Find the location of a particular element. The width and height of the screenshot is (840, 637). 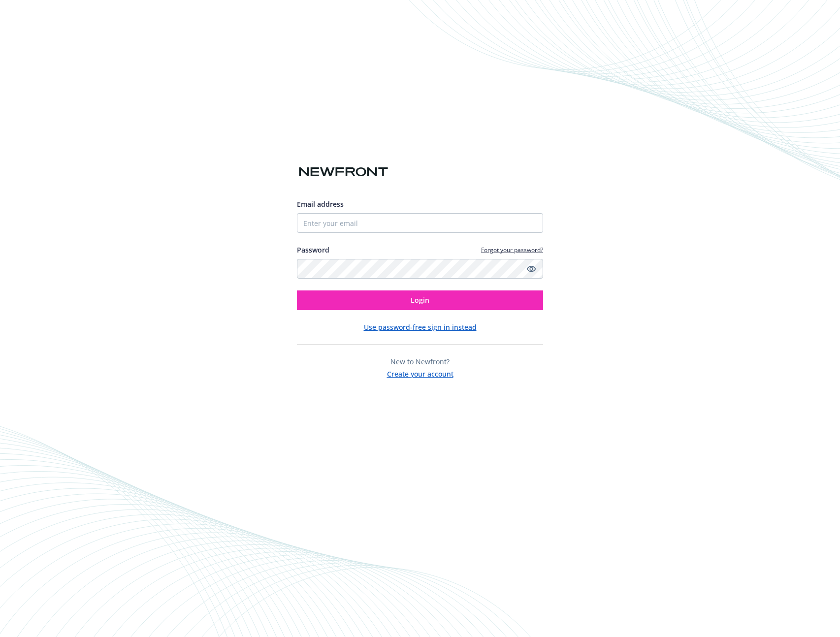

button: Login is located at coordinates (420, 300).